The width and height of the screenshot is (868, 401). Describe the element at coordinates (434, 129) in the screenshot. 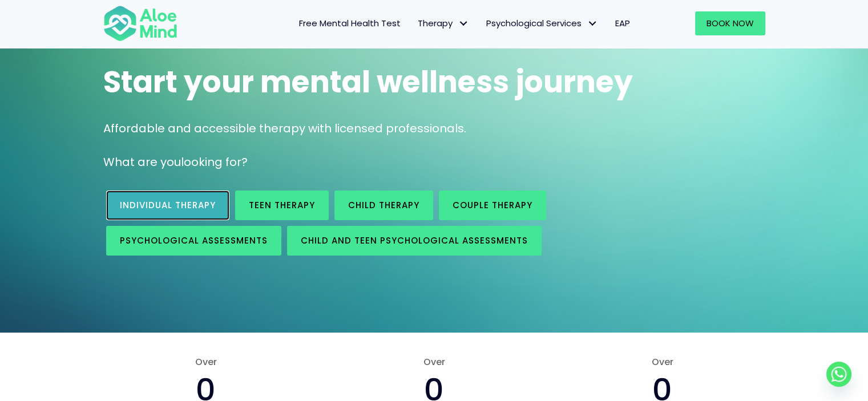

I see `p: Affordable and accessible therapy with licensed professionals.` at that location.